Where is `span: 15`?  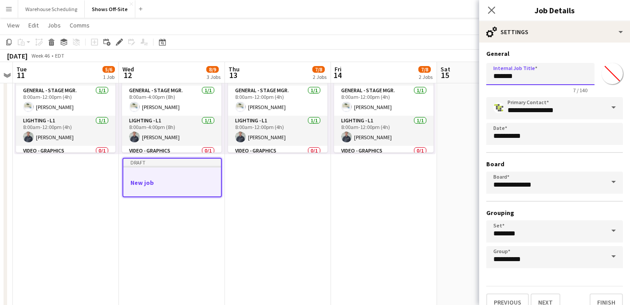
span: 15 is located at coordinates (444, 75).